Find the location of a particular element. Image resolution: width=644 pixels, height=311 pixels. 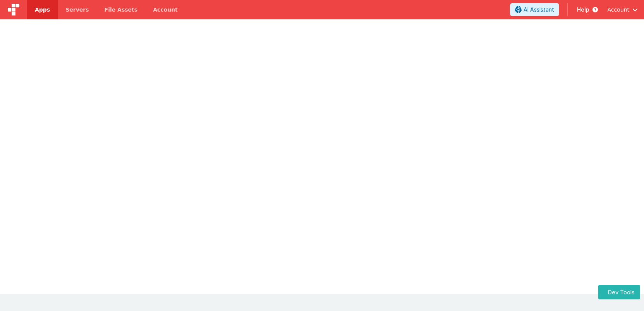

span: Apps is located at coordinates (42, 10).